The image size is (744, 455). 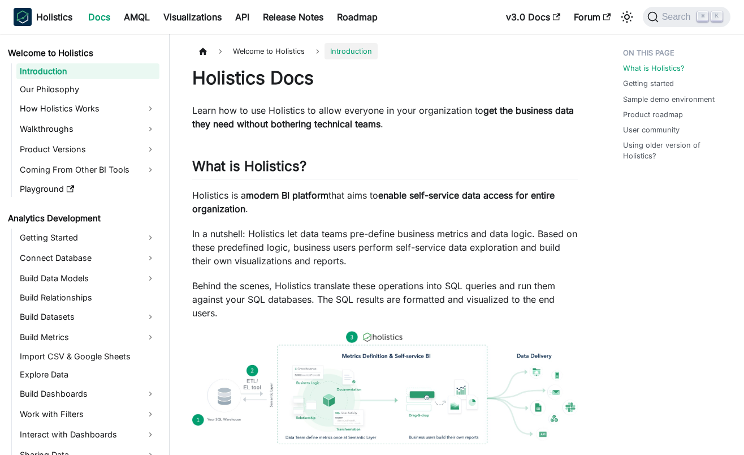 What do you see at coordinates (293, 17) in the screenshot?
I see `a: Release Notes` at bounding box center [293, 17].